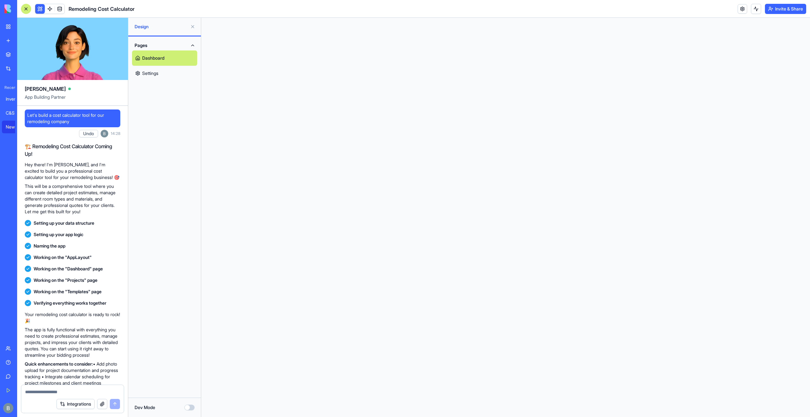 The image size is (810, 417). What do you see at coordinates (63, 258) in the screenshot?
I see `span: Working on the "AppLayout"` at bounding box center [63, 258].